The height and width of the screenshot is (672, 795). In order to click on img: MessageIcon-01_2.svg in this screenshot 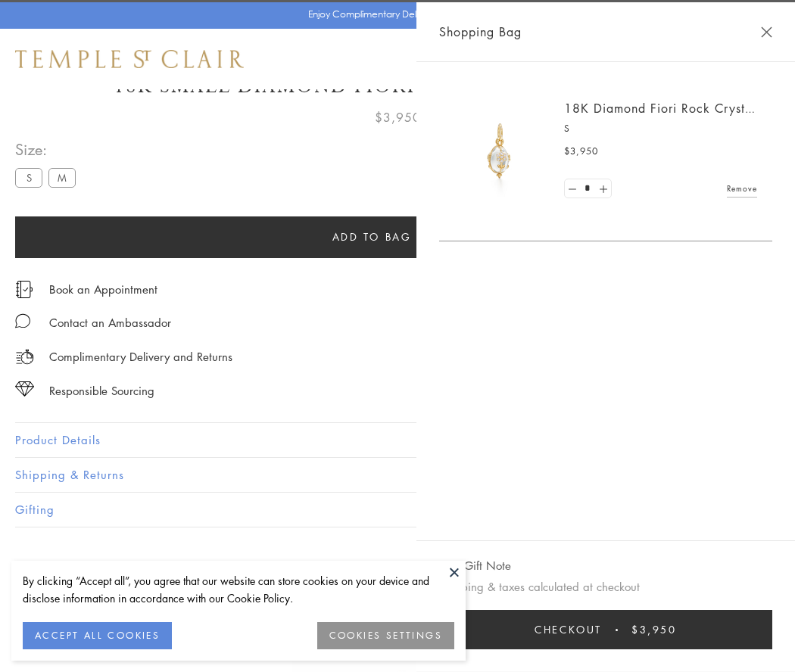, I will do `click(23, 321)`.